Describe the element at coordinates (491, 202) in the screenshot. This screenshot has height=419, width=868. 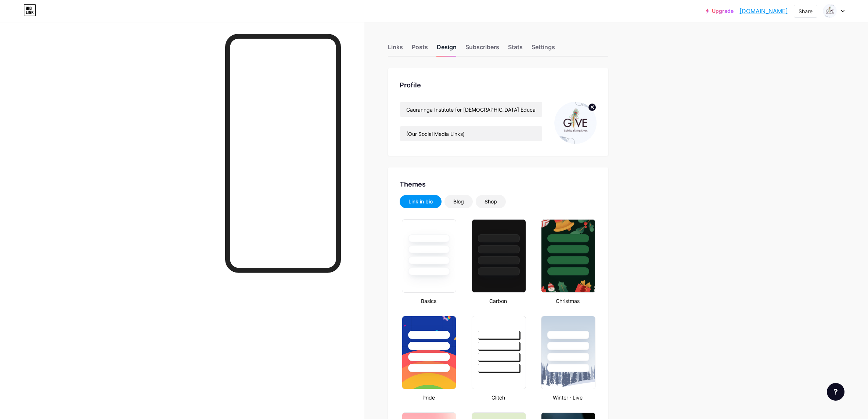
I see `div: Shop` at that location.